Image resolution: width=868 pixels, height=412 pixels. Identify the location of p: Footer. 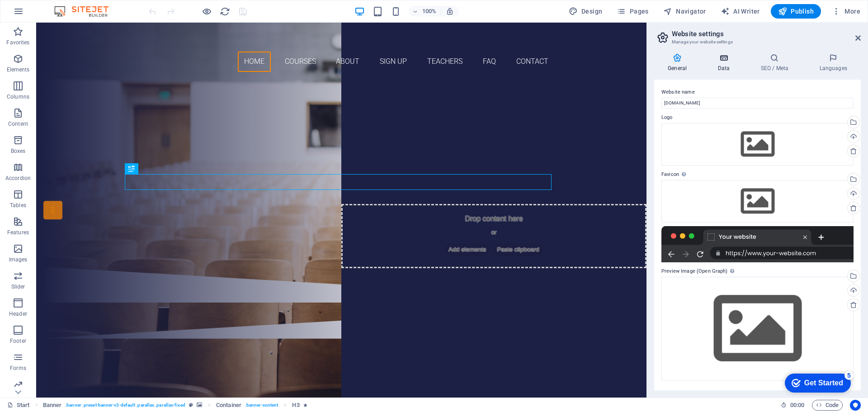
(18, 341).